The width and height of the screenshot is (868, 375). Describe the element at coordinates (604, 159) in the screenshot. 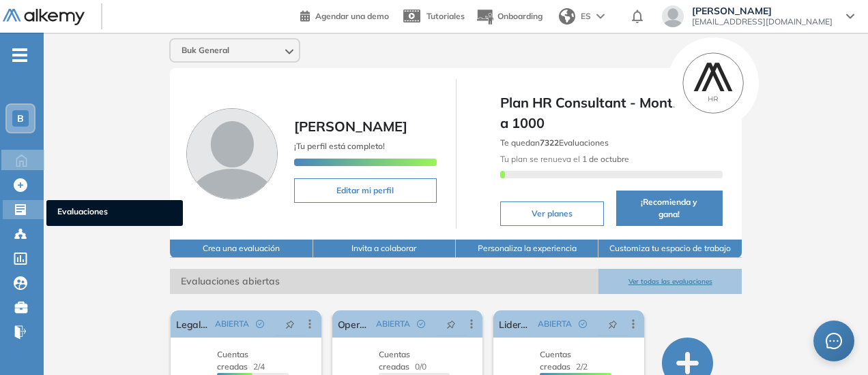

I see `b: 1 de octubre` at that location.